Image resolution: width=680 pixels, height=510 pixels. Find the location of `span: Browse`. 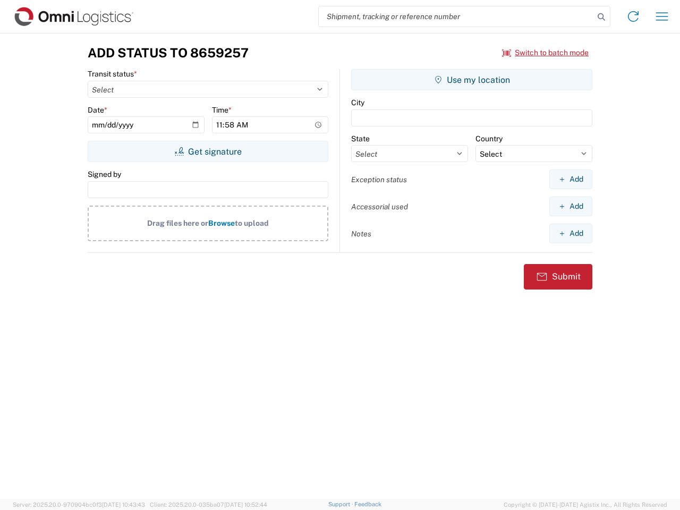

span: Browse is located at coordinates (222, 223).